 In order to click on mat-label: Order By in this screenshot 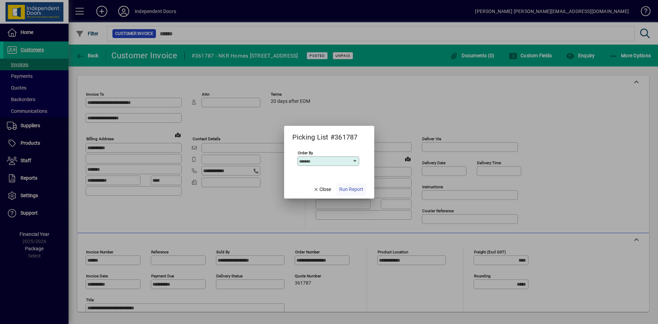, I will do `click(305, 153)`.